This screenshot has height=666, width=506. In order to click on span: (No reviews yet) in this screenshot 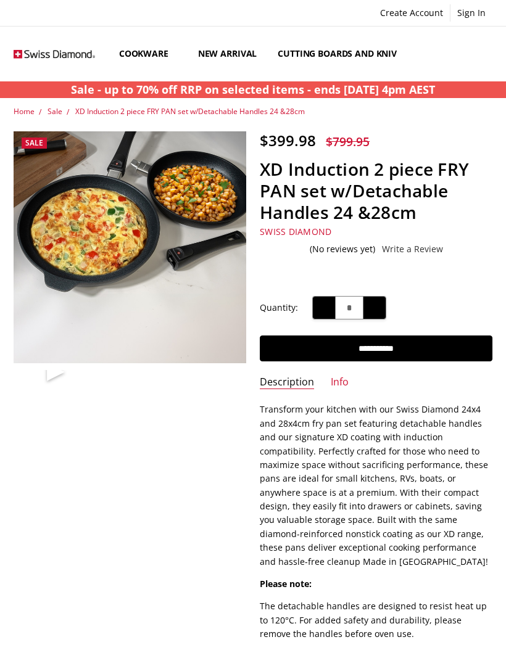, I will do `click(342, 249)`.